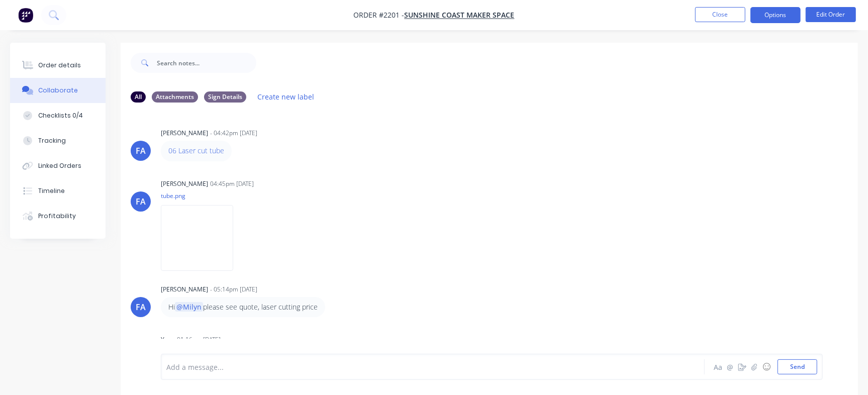  I want to click on div: Timeline, so click(51, 191).